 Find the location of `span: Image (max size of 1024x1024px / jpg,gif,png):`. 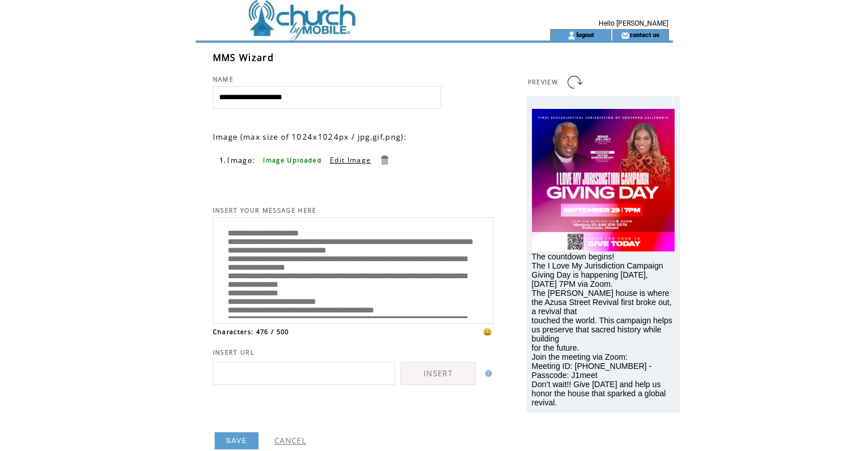

span: Image (max size of 1024x1024px / jpg,gif,png): is located at coordinates (310, 137).